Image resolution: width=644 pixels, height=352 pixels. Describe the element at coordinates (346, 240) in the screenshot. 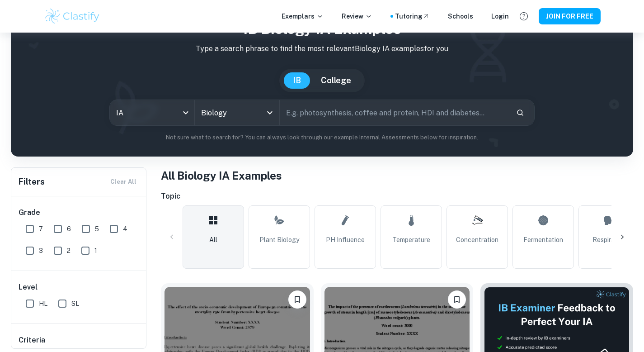

I see `span: pH Influence` at that location.